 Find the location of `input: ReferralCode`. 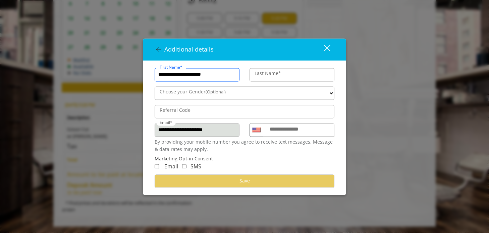

input: ReferralCode is located at coordinates (244, 112).